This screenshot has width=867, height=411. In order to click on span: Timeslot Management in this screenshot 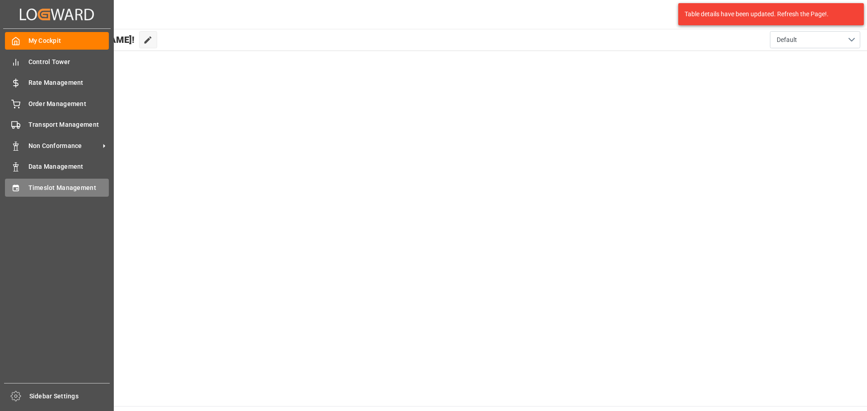, I will do `click(69, 188)`.